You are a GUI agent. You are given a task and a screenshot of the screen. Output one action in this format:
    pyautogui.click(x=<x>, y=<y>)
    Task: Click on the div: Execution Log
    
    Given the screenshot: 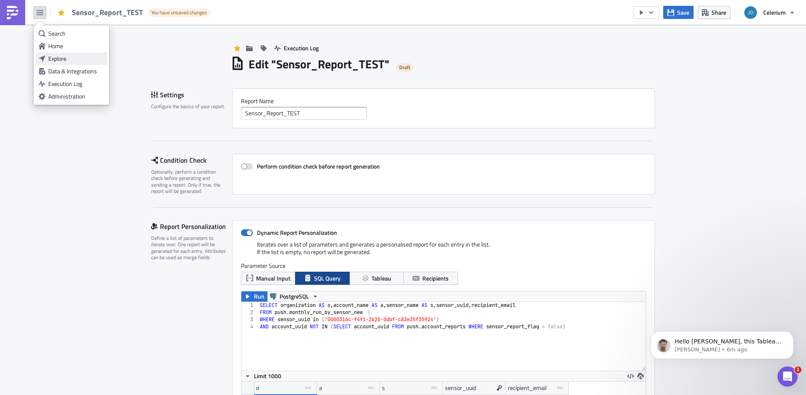 What is the action you would take?
    pyautogui.click(x=76, y=84)
    